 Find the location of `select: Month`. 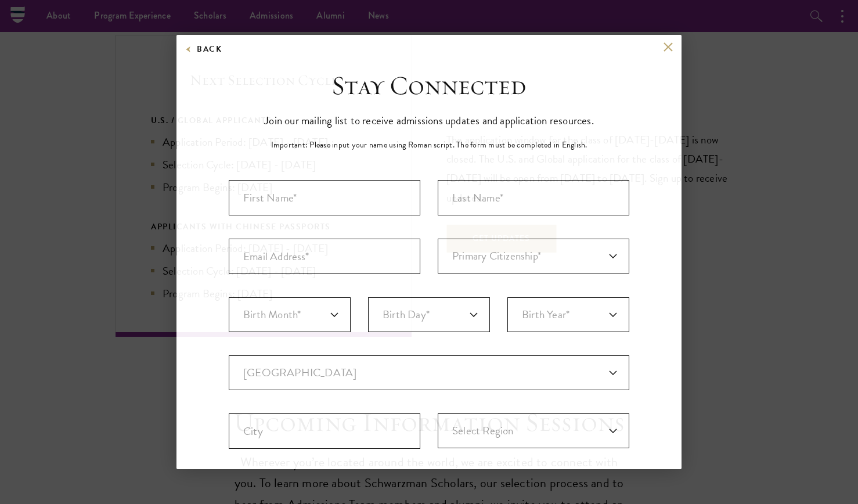

select: Month is located at coordinates (290, 315).